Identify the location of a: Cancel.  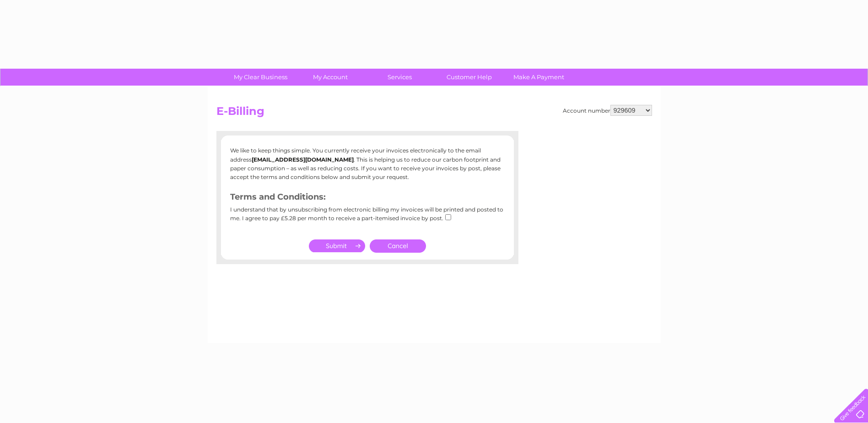
(398, 246).